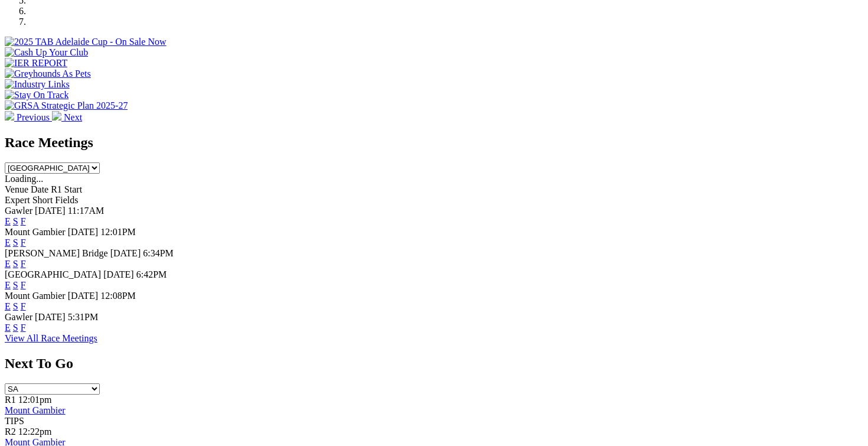  Describe the element at coordinates (37, 95) in the screenshot. I see `img: Stay On Track` at that location.